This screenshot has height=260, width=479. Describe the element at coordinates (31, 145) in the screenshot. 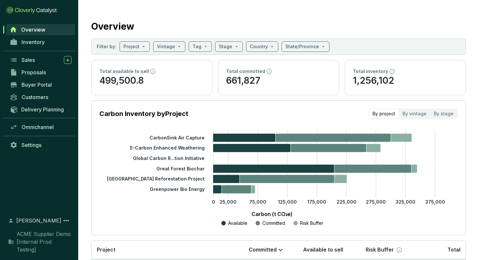

I see `span: Settings` at that location.